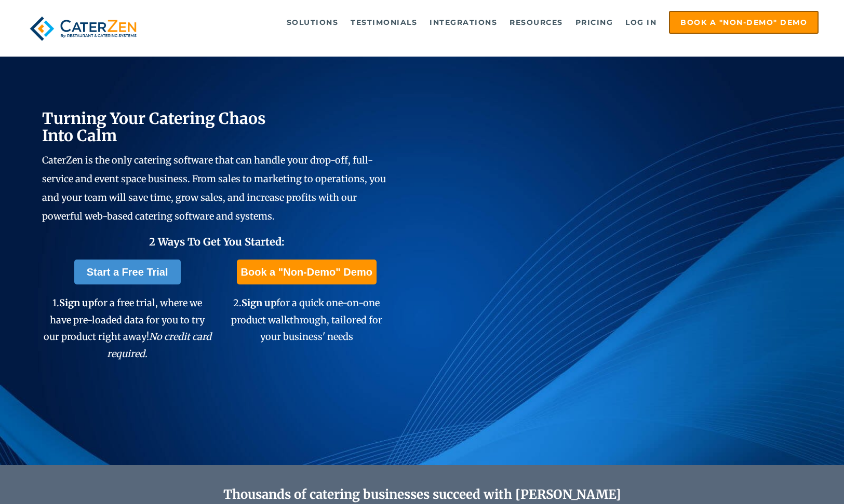 Image resolution: width=844 pixels, height=504 pixels. Describe the element at coordinates (214, 188) in the screenshot. I see `span: CaterZen is the only catering software that can handle your drop-off, full-service and event spac...` at that location.